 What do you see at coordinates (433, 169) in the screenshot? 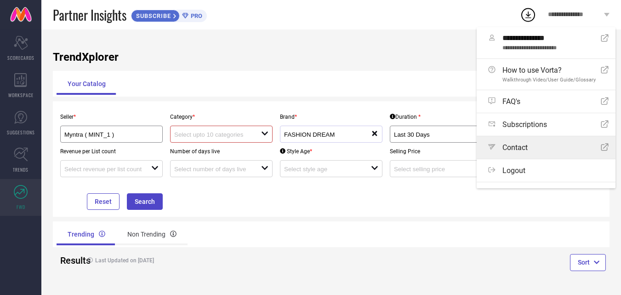
I see `input: Select selling price` at bounding box center [433, 169].